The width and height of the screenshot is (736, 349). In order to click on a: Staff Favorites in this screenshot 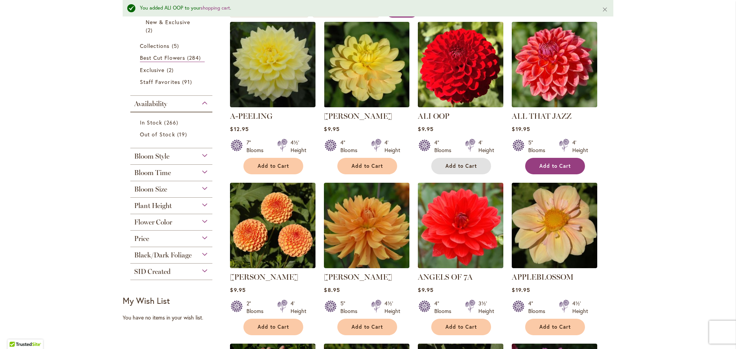, I will do `click(172, 82)`.